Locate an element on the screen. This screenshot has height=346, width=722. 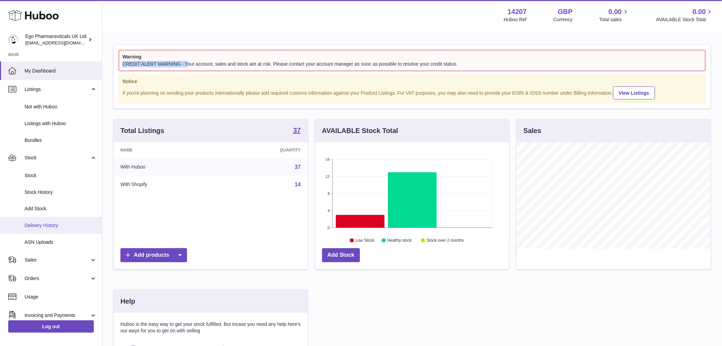
div: CREDIT ALERT WARNING - Your account, sales and stock are at risk. Please contact your account man... is located at coordinates (412, 64).